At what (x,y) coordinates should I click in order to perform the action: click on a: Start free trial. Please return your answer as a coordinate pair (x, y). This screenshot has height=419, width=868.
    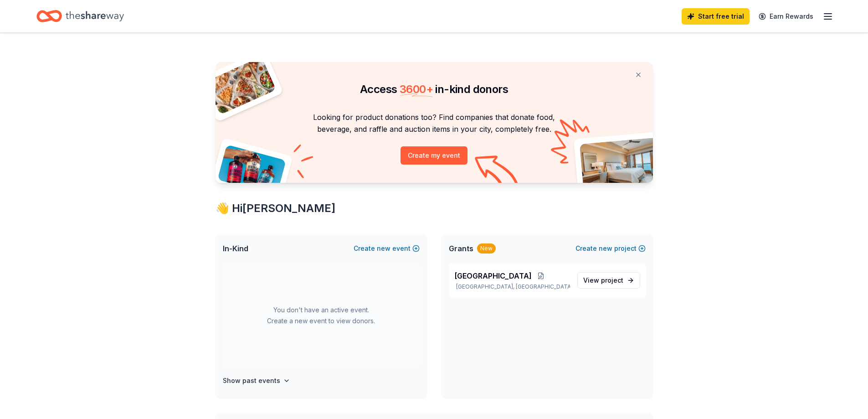
    Looking at the image, I should click on (715, 16).